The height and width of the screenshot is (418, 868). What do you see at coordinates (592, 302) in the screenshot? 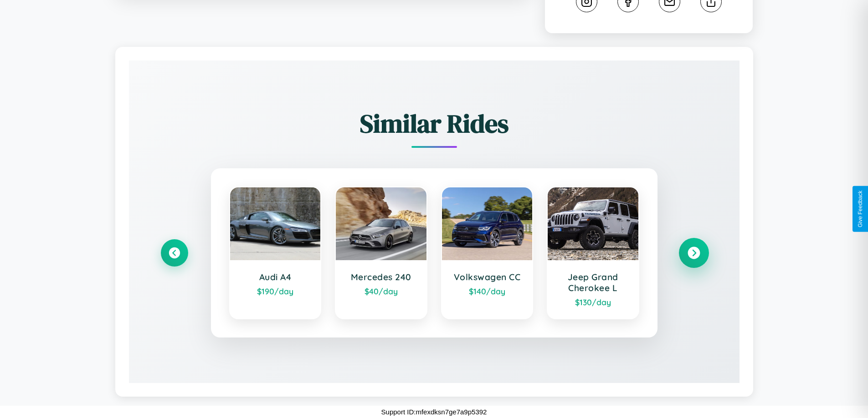
I see `div: $ 130 /day` at bounding box center [592, 302].